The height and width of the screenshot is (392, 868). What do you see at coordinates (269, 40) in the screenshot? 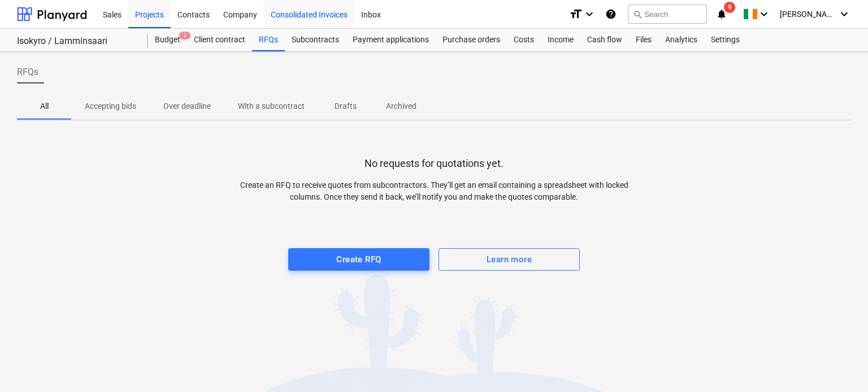
I see `div: RFQs` at bounding box center [269, 40].